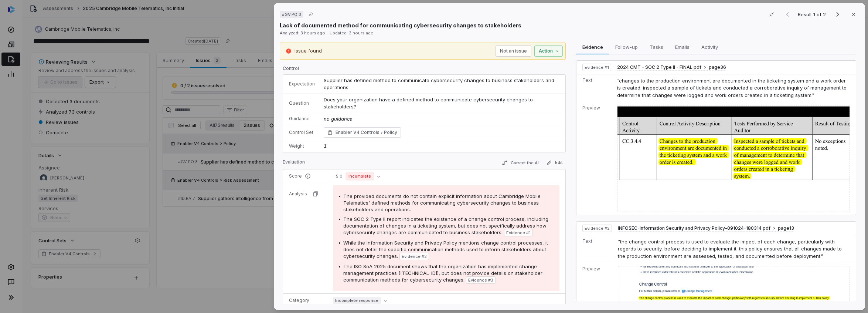 This screenshot has width=868, height=313. What do you see at coordinates (733, 159) in the screenshot?
I see `img: 6853950915ba4151a0749ffee066a8cc_original.jpg_w1200.jpg` at bounding box center [733, 159].